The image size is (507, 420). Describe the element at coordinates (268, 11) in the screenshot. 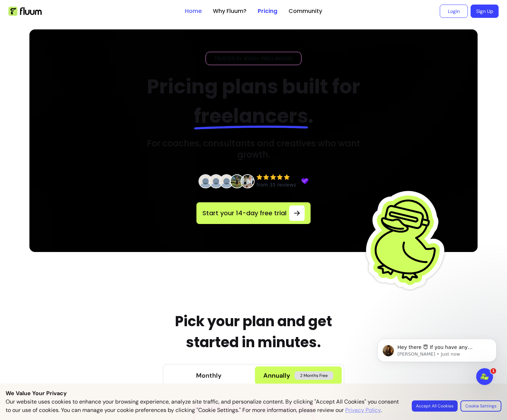

I see `a: Pricing` at that location.